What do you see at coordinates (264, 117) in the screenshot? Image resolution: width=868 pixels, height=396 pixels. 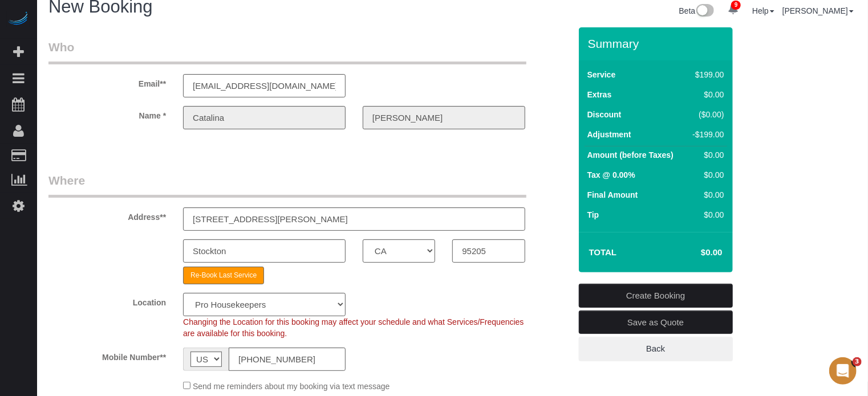 I see `input: First Name**` at bounding box center [264, 117].